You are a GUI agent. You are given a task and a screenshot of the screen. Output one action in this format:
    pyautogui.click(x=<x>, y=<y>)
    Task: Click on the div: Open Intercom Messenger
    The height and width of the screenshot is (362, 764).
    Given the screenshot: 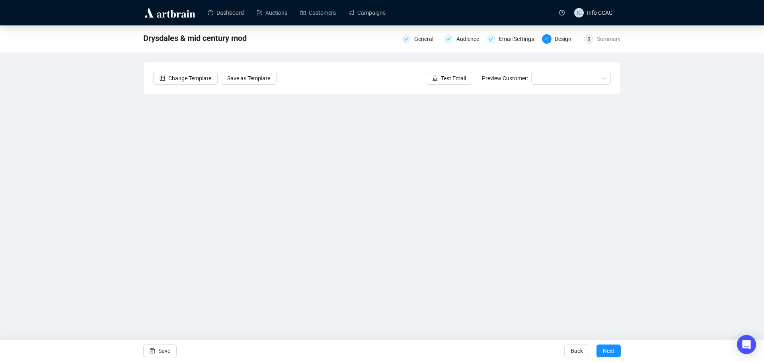 What is the action you would take?
    pyautogui.click(x=746, y=345)
    